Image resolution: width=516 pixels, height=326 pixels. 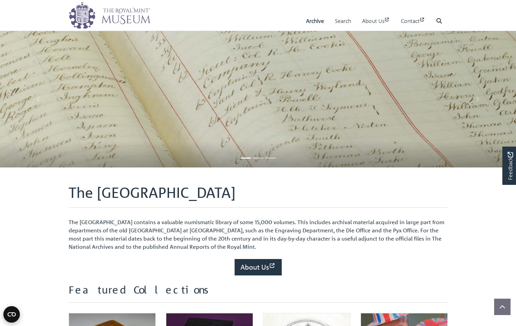 What do you see at coordinates (343, 21) in the screenshot?
I see `a: Search` at bounding box center [343, 21].